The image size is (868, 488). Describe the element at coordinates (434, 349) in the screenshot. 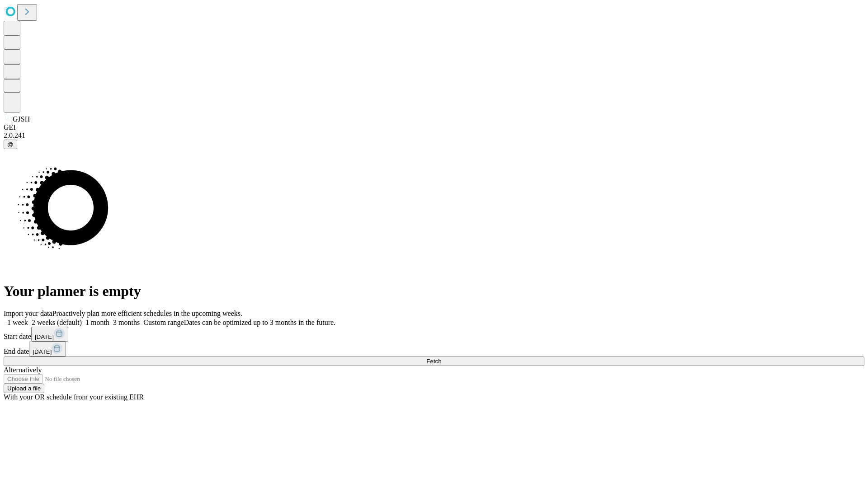

I see `div: End date` at that location.